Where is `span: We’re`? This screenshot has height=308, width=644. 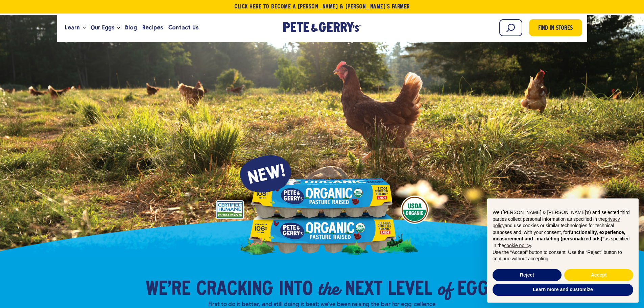
span: We’re is located at coordinates (168, 289).